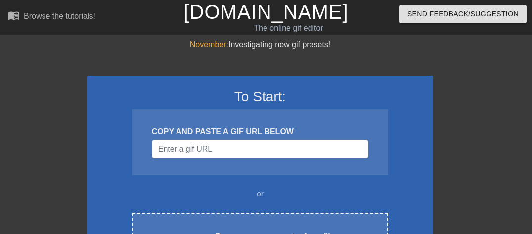 This screenshot has width=532, height=234. Describe the element at coordinates (51, 17) in the screenshot. I see `a: Browse the tutorials!` at that location.